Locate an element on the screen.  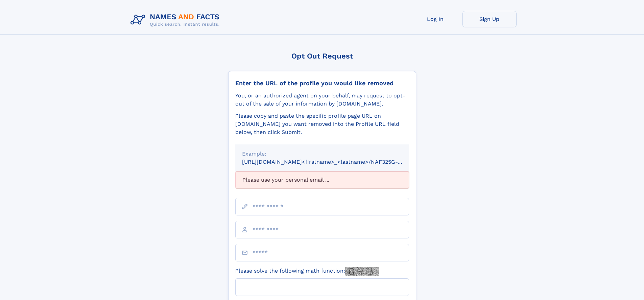
img: Logo Names and Facts is located at coordinates (176, 20).